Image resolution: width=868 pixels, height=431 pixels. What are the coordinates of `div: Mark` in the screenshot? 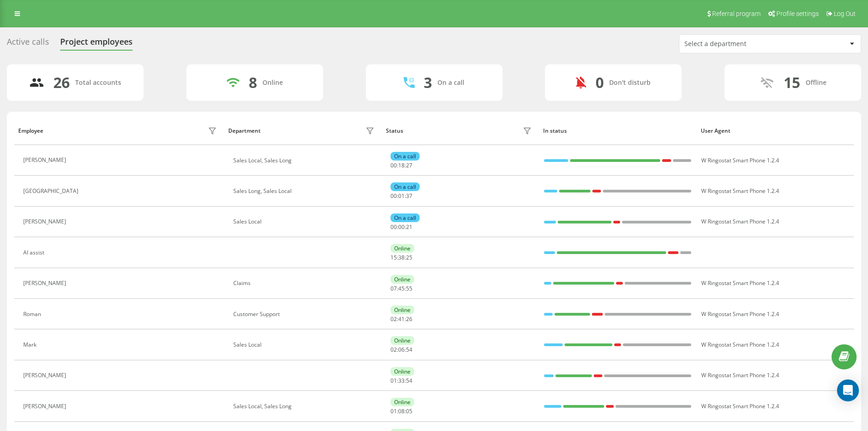 It's located at (31, 345).